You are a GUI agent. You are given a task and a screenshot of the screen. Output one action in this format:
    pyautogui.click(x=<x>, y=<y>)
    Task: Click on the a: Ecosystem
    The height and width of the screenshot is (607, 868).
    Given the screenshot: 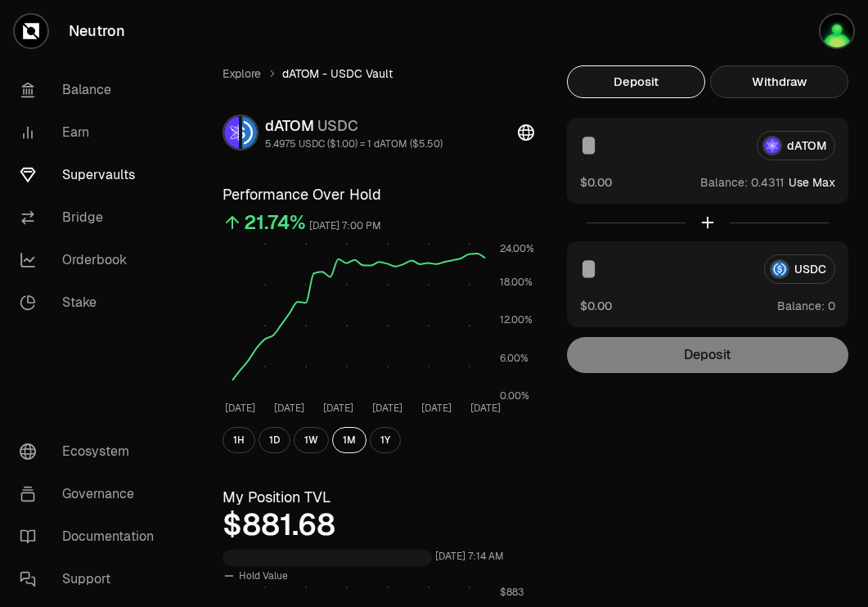 What is the action you would take?
    pyautogui.click(x=92, y=452)
    